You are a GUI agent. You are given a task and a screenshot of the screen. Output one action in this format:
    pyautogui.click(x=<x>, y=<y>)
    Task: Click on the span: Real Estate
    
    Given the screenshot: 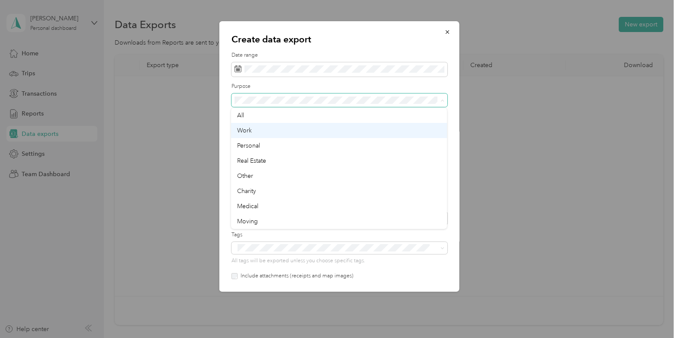 What is the action you would take?
    pyautogui.click(x=251, y=161)
    